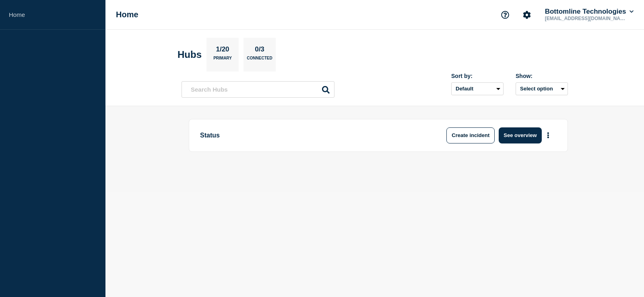 The height and width of the screenshot is (297, 644). What do you see at coordinates (471, 136) in the screenshot?
I see `button: Create incident` at bounding box center [471, 136].